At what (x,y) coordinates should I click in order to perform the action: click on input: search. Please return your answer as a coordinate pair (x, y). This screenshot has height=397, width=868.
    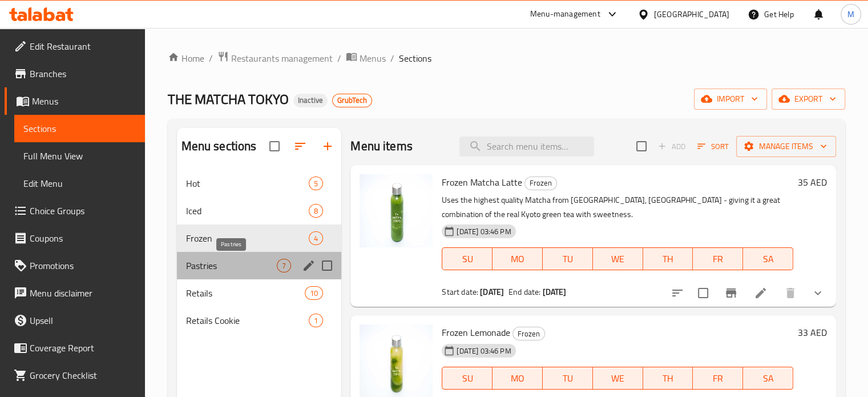
    Looking at the image, I should click on (526, 146).